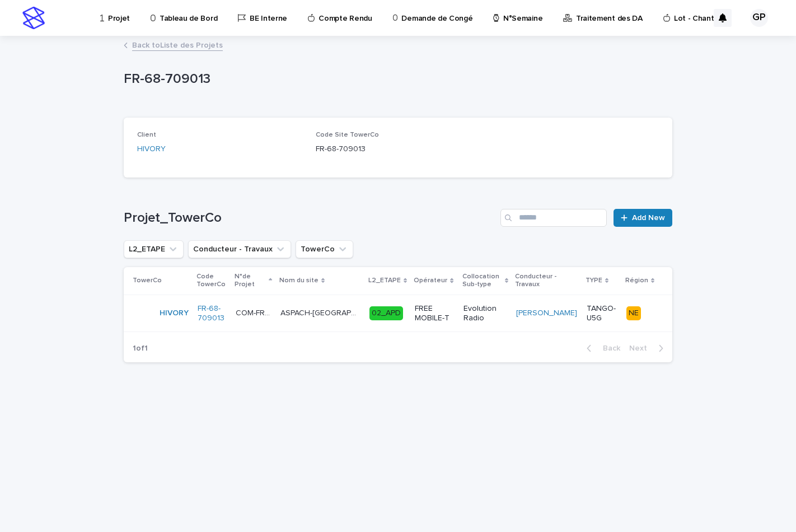 This screenshot has width=796, height=532. I want to click on div: Search, so click(553, 218).